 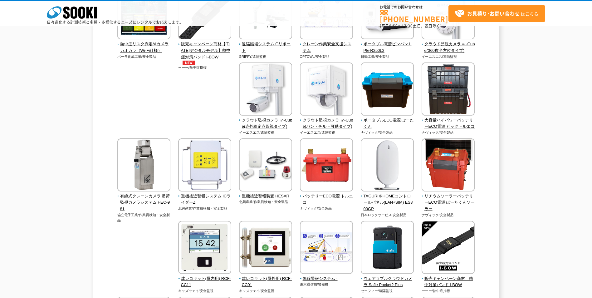 I want to click on span: 建レコキット(屋内用) RCF-CC11, so click(x=205, y=282).